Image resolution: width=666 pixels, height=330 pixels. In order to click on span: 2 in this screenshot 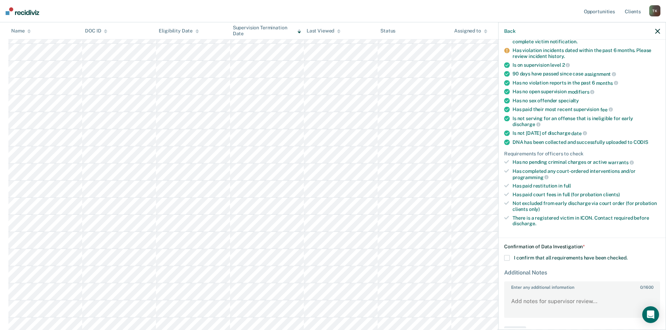, I will do `click(566, 65)`.